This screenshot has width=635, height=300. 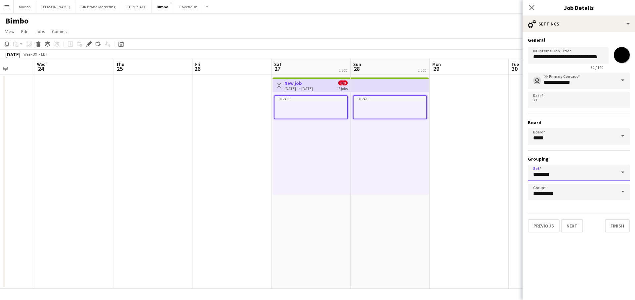 I want to click on span: 24, so click(x=41, y=68).